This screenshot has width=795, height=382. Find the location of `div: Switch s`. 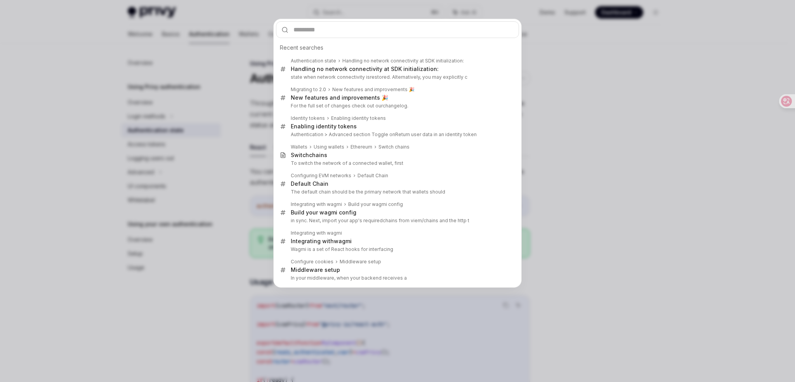

div: Switch s is located at coordinates (309, 155).